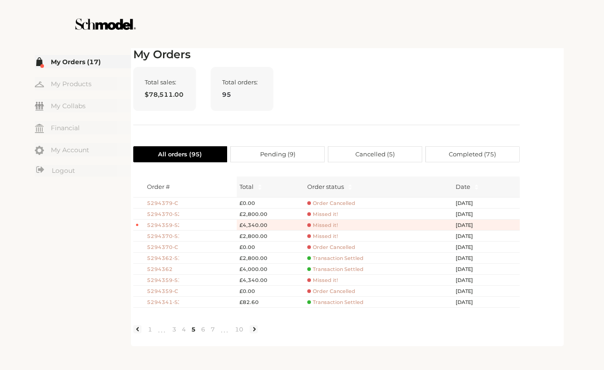  What do you see at coordinates (83, 127) in the screenshot?
I see `a: Financial` at bounding box center [83, 127].